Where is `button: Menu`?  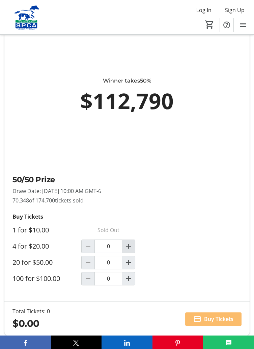 button: Menu is located at coordinates (243, 25).